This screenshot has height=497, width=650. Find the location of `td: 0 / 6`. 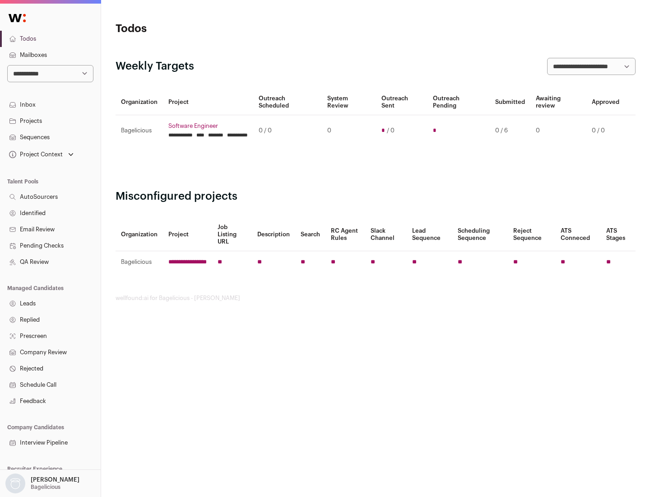

td: 0 / 6 is located at coordinates (510, 131).